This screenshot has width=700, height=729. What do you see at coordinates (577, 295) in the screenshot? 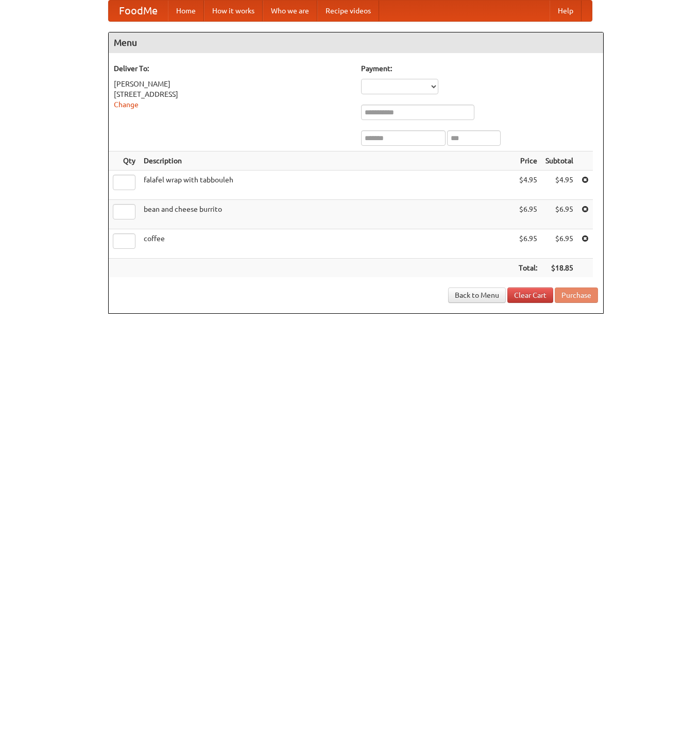
I see `button: Purchase` at bounding box center [577, 295].